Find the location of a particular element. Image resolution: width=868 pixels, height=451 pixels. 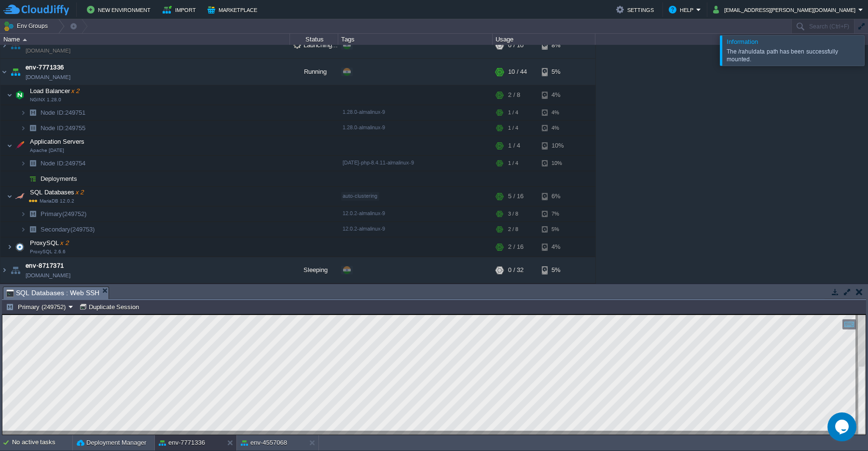

span: x 2 is located at coordinates (75, 91).